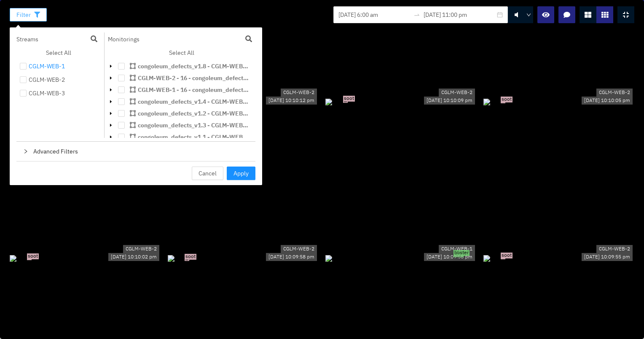  What do you see at coordinates (58, 66) in the screenshot?
I see `li: CGLM-WEB-1` at bounding box center [58, 66].